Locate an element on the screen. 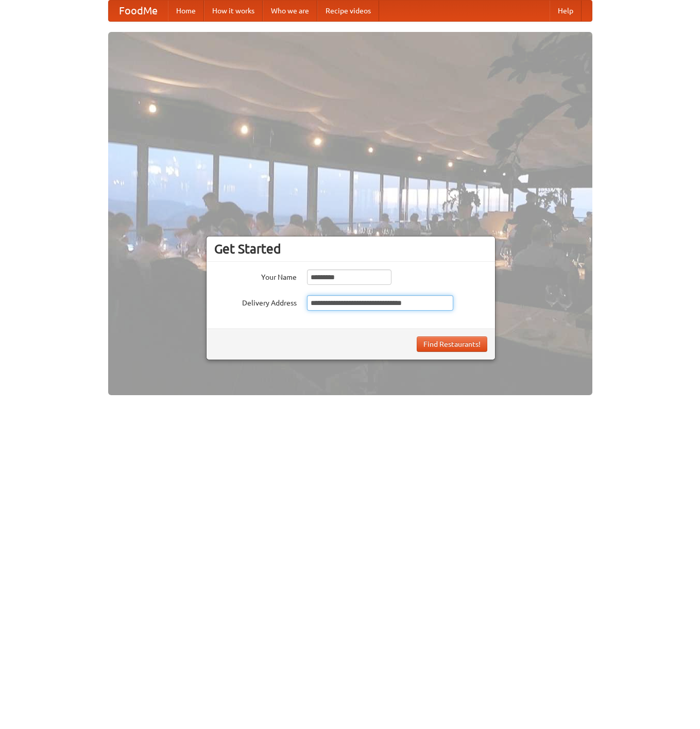 The width and height of the screenshot is (700, 729). a: Home is located at coordinates (186, 11).